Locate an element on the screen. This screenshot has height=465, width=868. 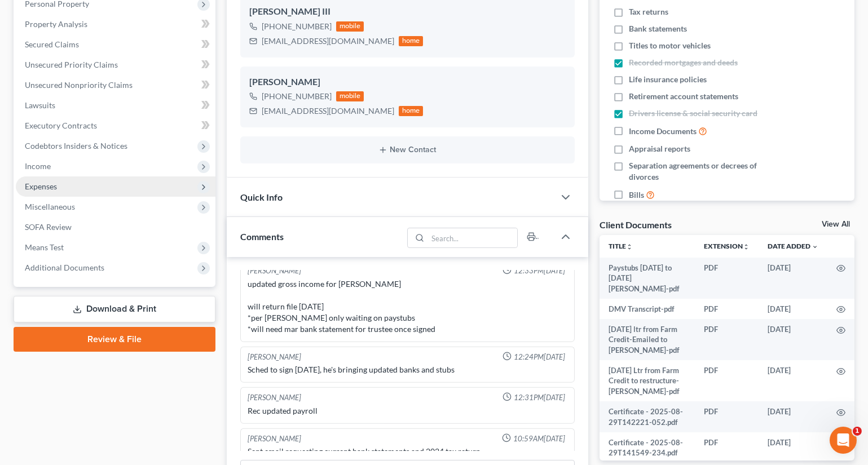
a: Lawsuits is located at coordinates (116, 105).